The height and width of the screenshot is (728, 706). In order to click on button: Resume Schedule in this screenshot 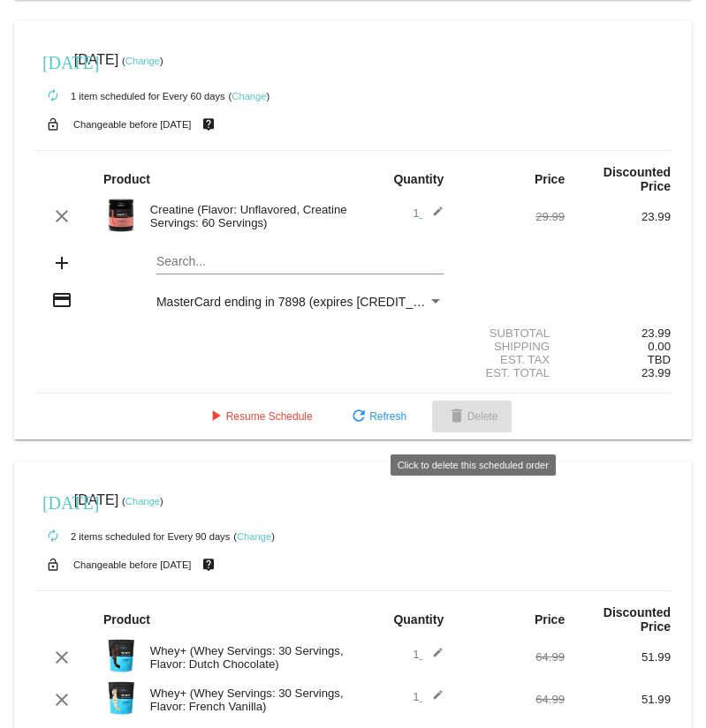, I will do `click(259, 417)`.